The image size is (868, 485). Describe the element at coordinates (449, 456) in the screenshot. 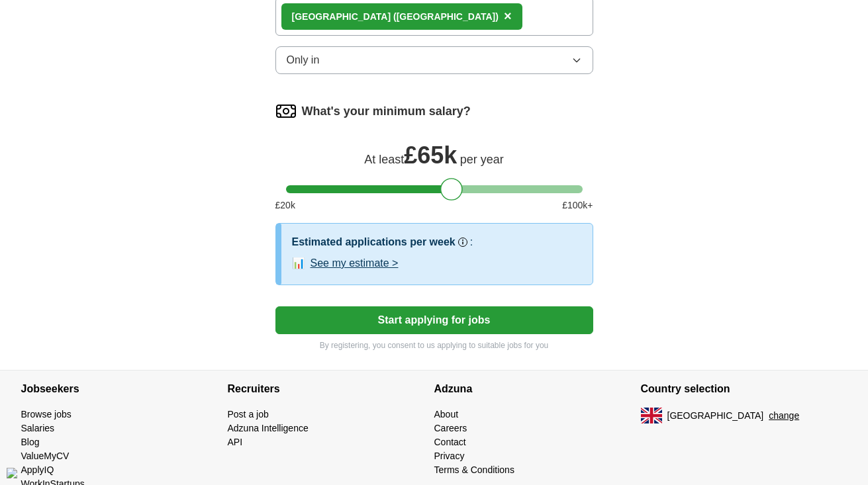

I see `a: Privacy` at that location.